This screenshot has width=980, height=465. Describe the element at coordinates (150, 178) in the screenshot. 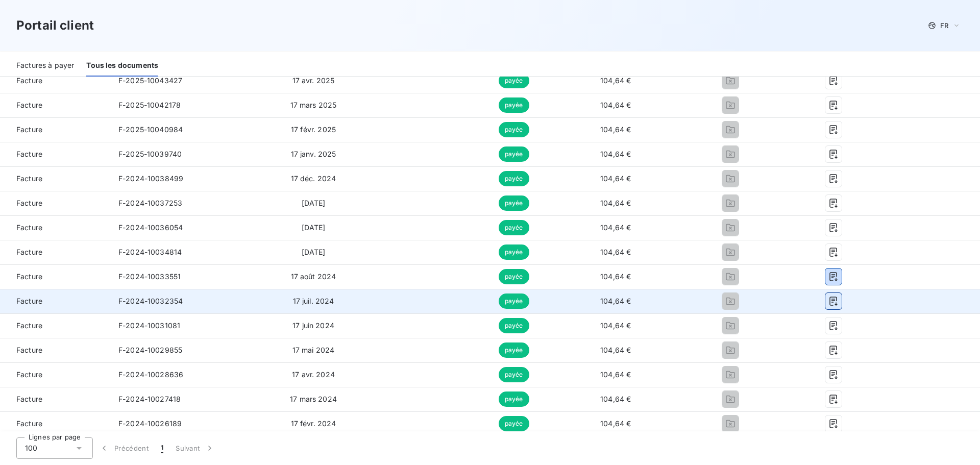

I see `span: F-2024-10038499` at that location.